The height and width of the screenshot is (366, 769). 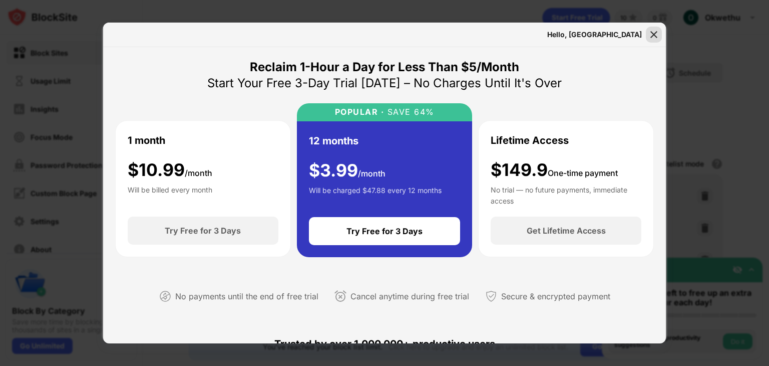 What do you see at coordinates (333, 141) in the screenshot?
I see `div: 12 months` at bounding box center [333, 141].